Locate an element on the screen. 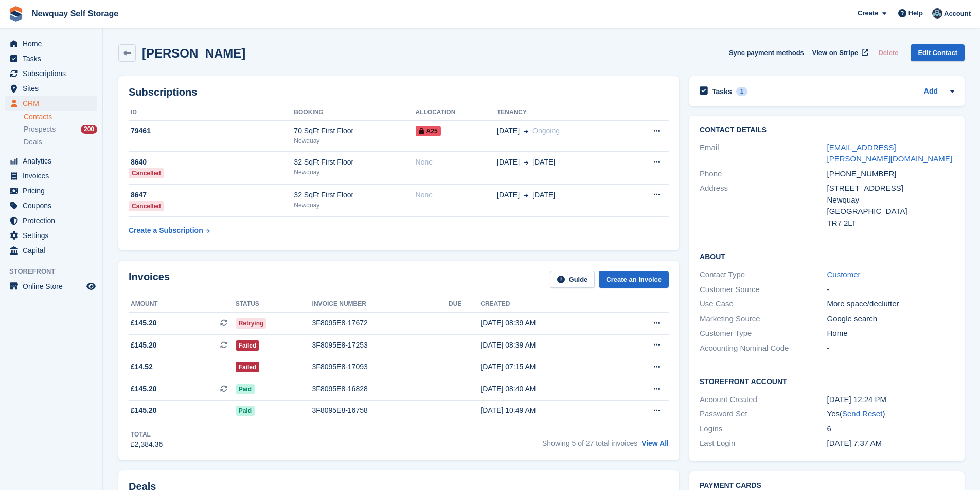 The image size is (980, 490). a: Preview store is located at coordinates (91, 287).